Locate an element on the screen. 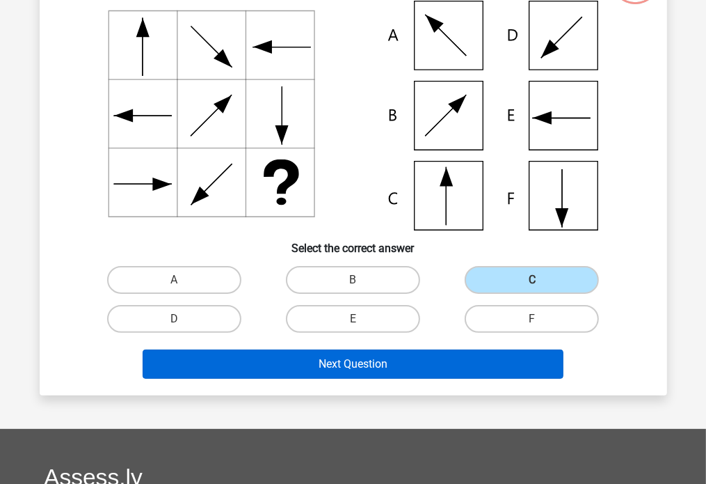 The height and width of the screenshot is (484, 706). label: E is located at coordinates (353, 319).